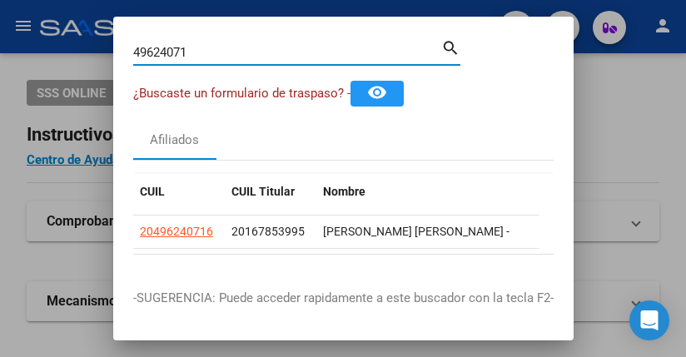 The image size is (686, 357). Describe the element at coordinates (483, 191) in the screenshot. I see `datatable-header-cell: Nombre` at that location.